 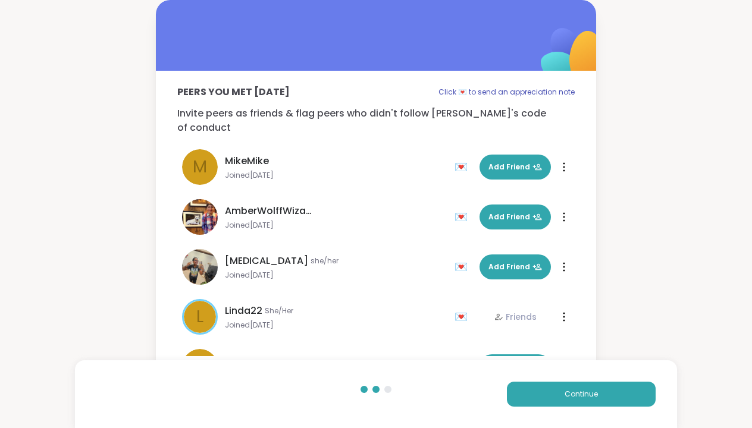 I want to click on button: Continue, so click(x=581, y=394).